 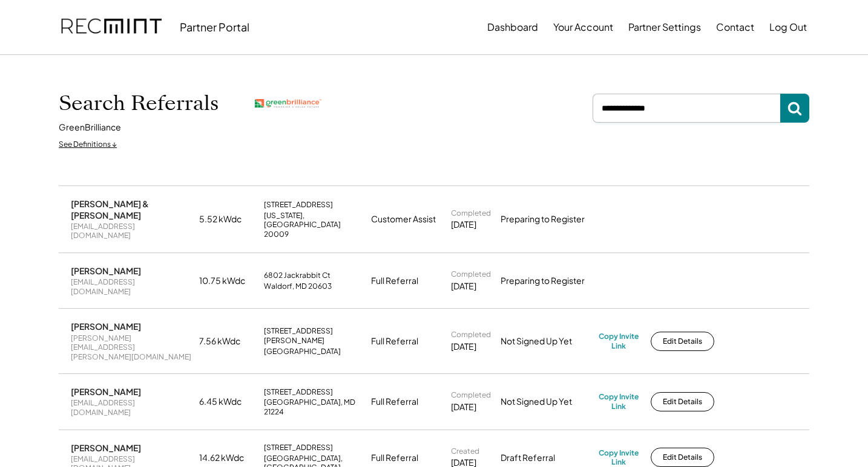 I want to click on h1: Search Referrals, so click(x=138, y=103).